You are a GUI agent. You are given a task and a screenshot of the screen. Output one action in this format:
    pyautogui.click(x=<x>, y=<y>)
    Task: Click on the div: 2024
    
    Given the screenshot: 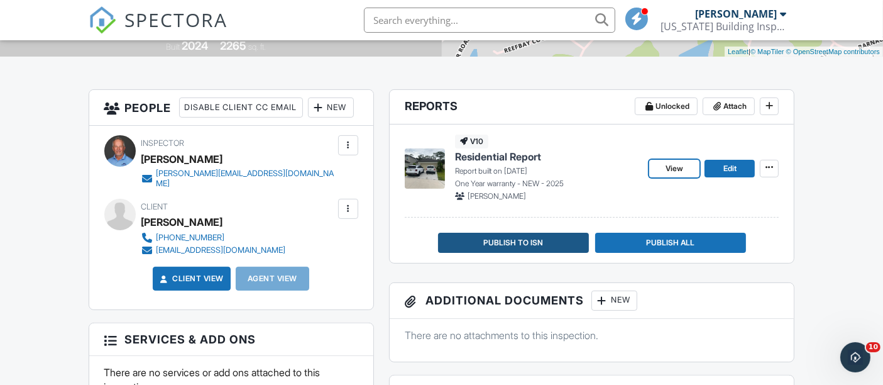 What is the action you would take?
    pyautogui.click(x=195, y=45)
    